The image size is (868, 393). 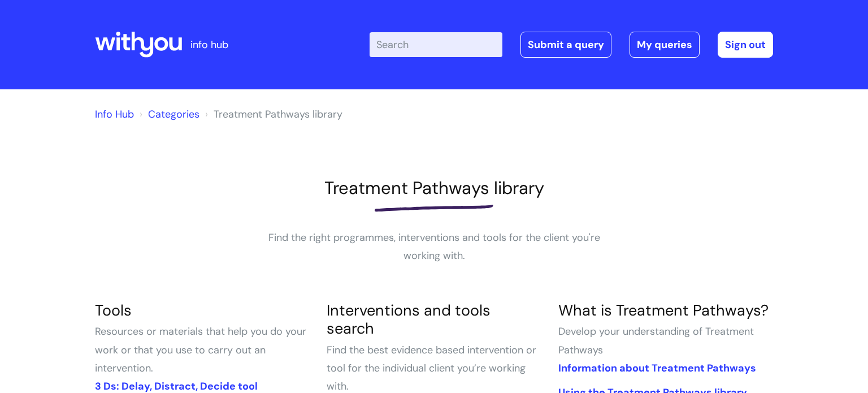 What do you see at coordinates (657, 368) in the screenshot?
I see `a: Information about Treatment Pathways` at bounding box center [657, 368].